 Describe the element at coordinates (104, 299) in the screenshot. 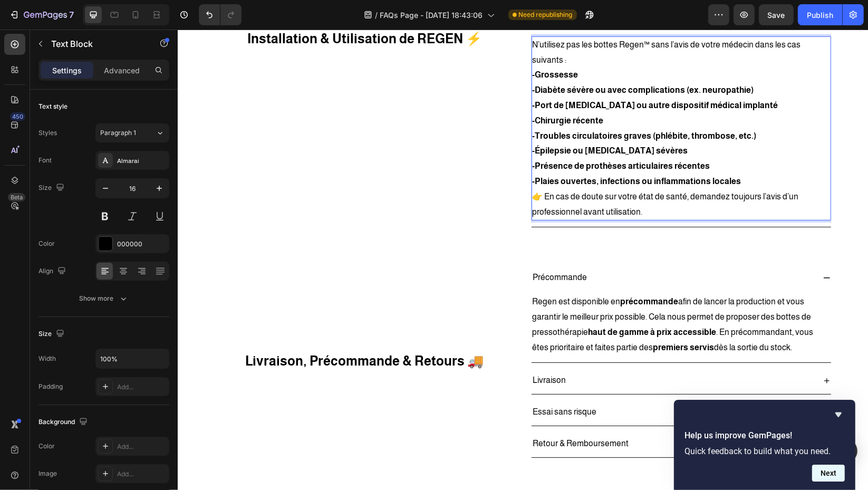

I see `button: Show more` at that location.